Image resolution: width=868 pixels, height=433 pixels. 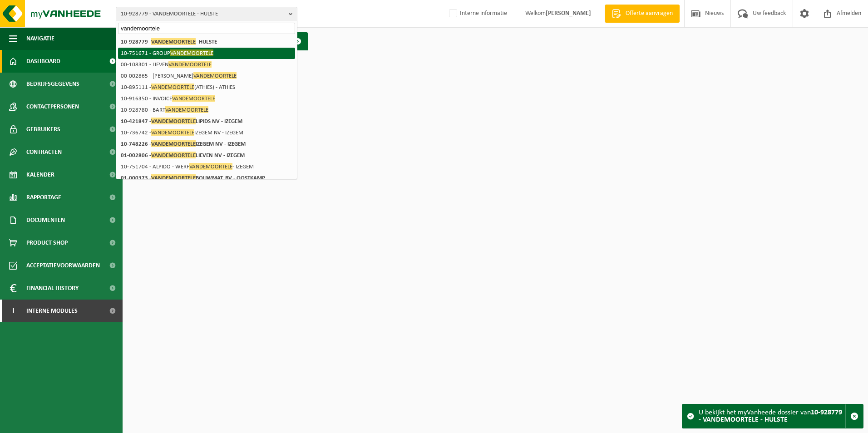 I want to click on span: Interne modules, so click(x=52, y=311).